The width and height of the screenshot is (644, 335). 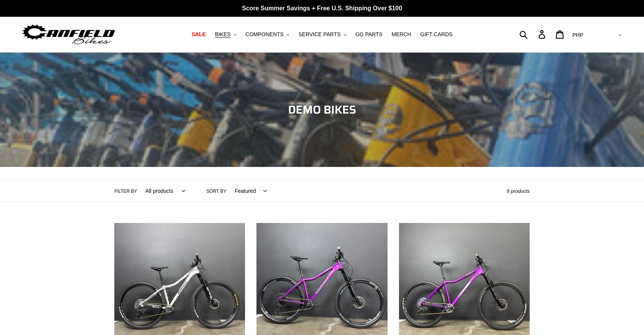 What do you see at coordinates (319, 34) in the screenshot?
I see `span: SERVICE PARTS` at bounding box center [319, 34].